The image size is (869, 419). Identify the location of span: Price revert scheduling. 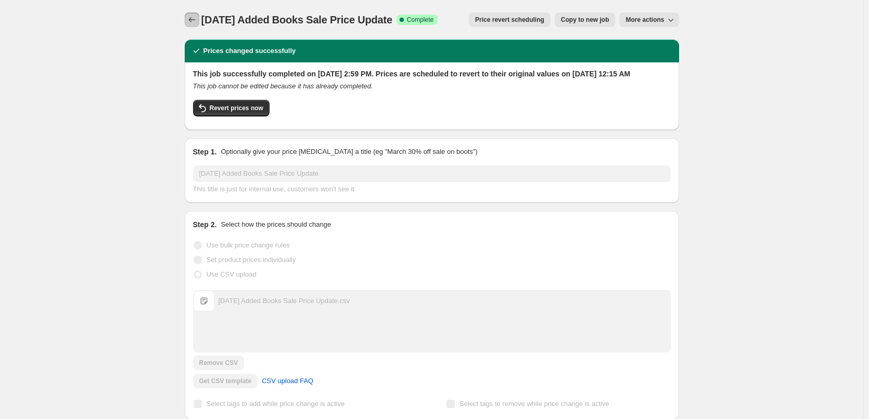
(509, 20).